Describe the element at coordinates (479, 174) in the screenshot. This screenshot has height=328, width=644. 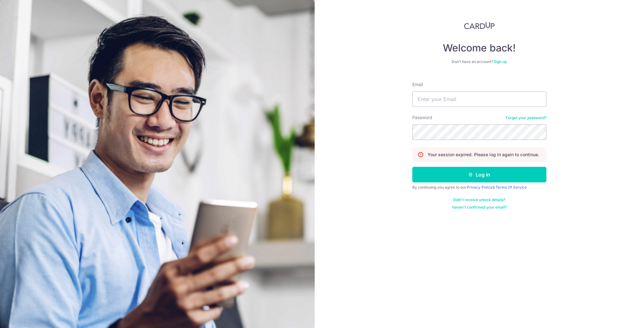
I see `button: Log in` at that location.